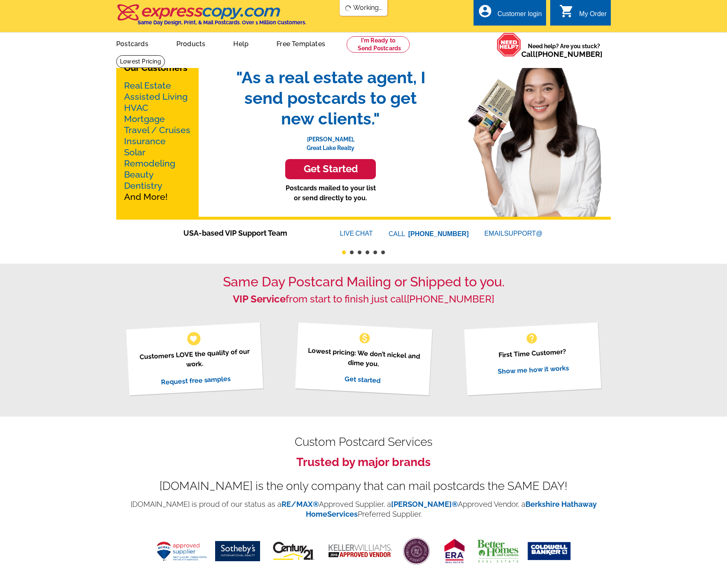 Image resolution: width=727 pixels, height=588 pixels. I want to click on span: "As a real estate agent, I send postcards to get new clients.", so click(330, 98).